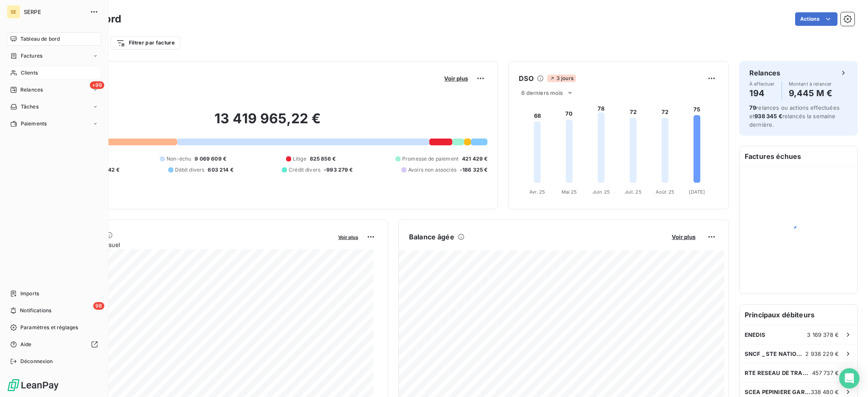 Image resolution: width=868 pixels, height=397 pixels. Describe the element at coordinates (810, 84) in the screenshot. I see `span: Montant à relancer` at that location.